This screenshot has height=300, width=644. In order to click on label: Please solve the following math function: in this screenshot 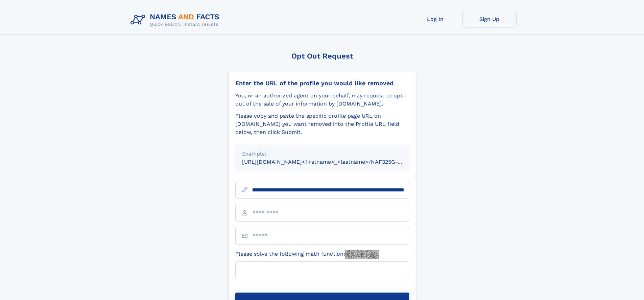, I will do `click(307, 254)`.